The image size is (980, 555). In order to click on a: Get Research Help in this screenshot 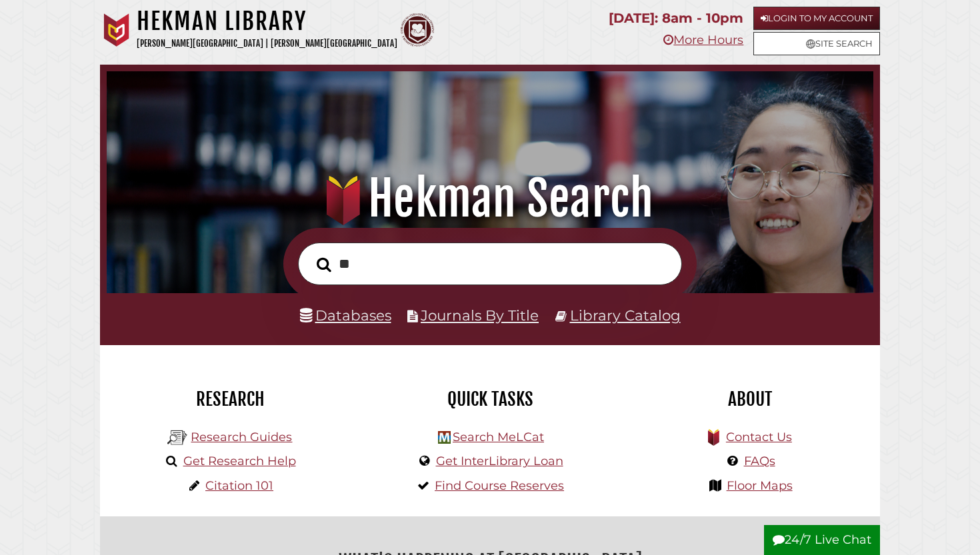, I will do `click(239, 461)`.